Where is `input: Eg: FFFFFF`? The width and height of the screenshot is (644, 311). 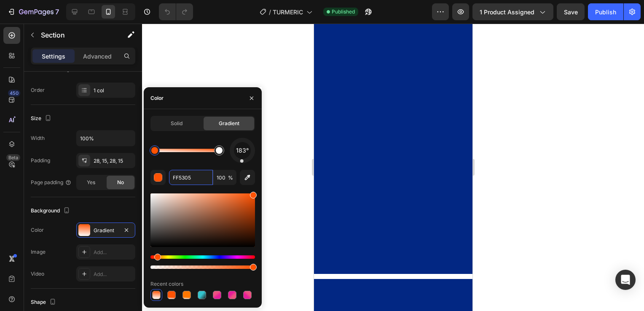
input: Eg: FFFFFF is located at coordinates (191, 178).